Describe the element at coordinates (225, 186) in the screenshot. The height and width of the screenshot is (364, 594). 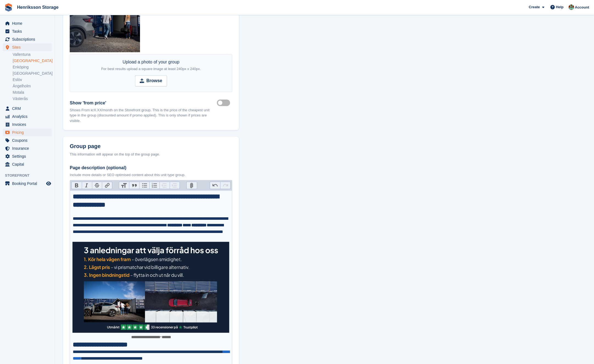
I see `button: Redo` at that location.